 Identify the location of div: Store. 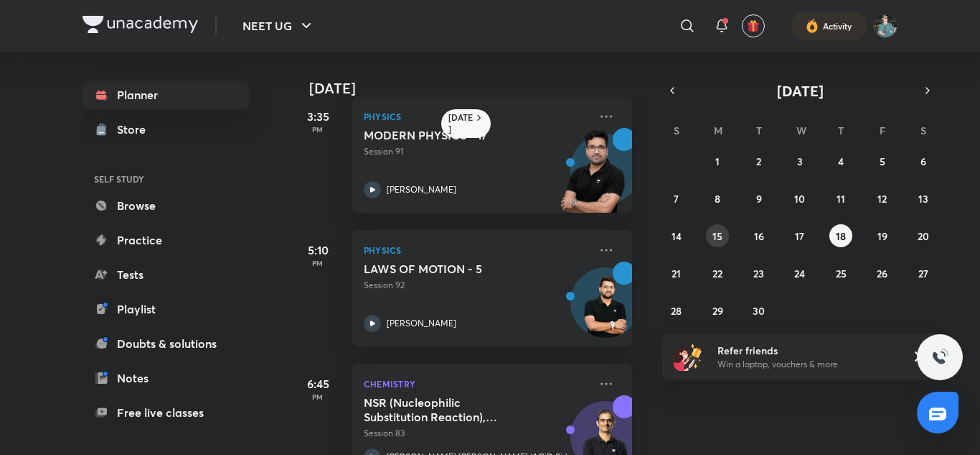
(136, 129).